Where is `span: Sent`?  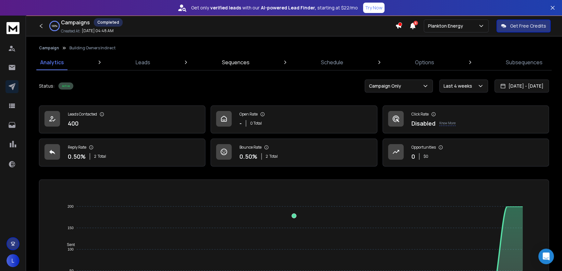
span: Sent is located at coordinates (68, 245).